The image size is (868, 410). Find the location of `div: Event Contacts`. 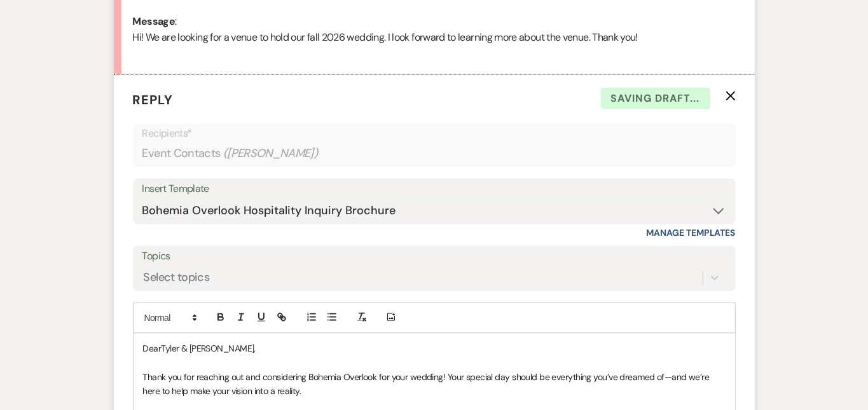

div: Event Contacts is located at coordinates (434, 153).